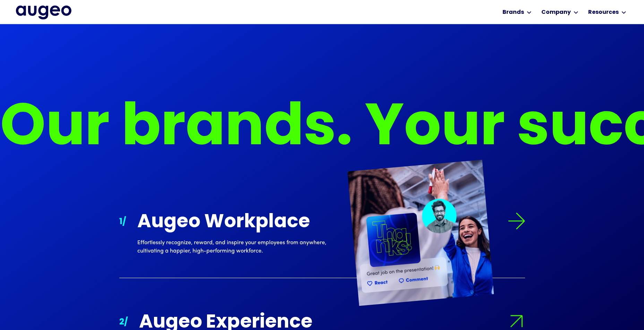  Describe the element at coordinates (122, 323) in the screenshot. I see `div: 2` at that location.